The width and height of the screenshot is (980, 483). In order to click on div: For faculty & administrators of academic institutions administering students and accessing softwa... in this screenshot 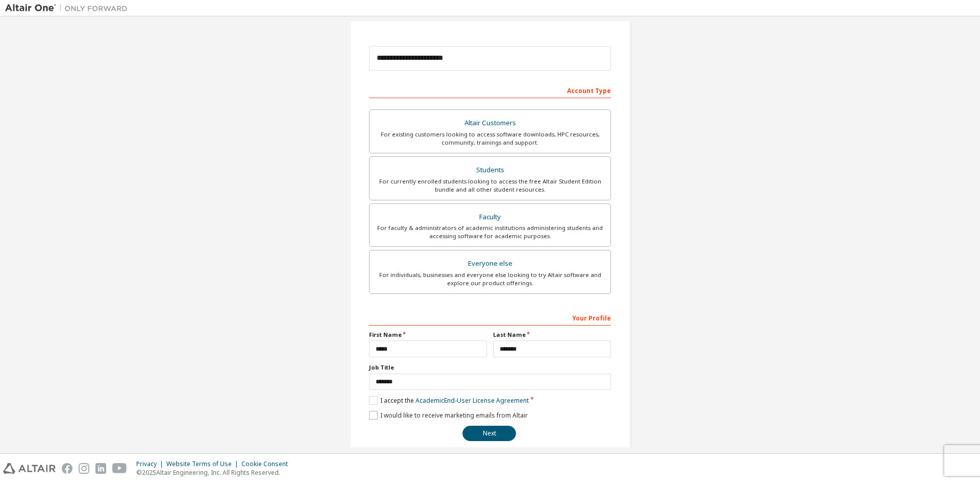, I will do `click(490, 232)`.